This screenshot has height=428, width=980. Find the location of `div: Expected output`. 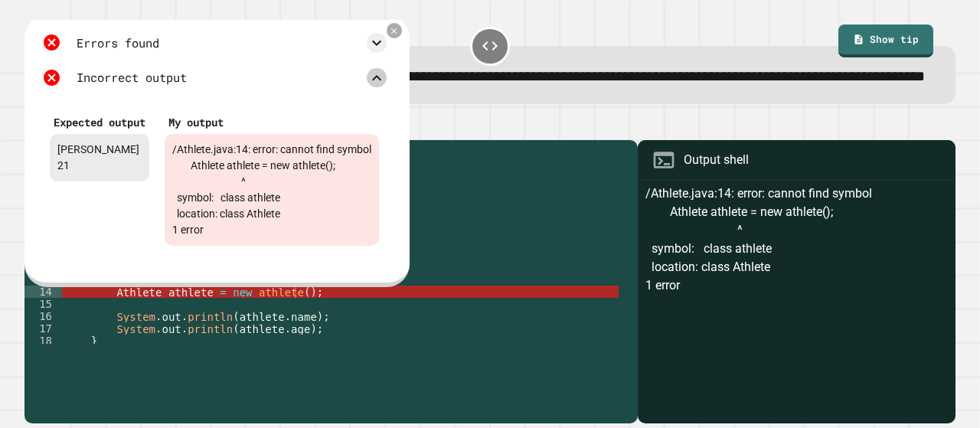

div: Expected output is located at coordinates (99, 121).